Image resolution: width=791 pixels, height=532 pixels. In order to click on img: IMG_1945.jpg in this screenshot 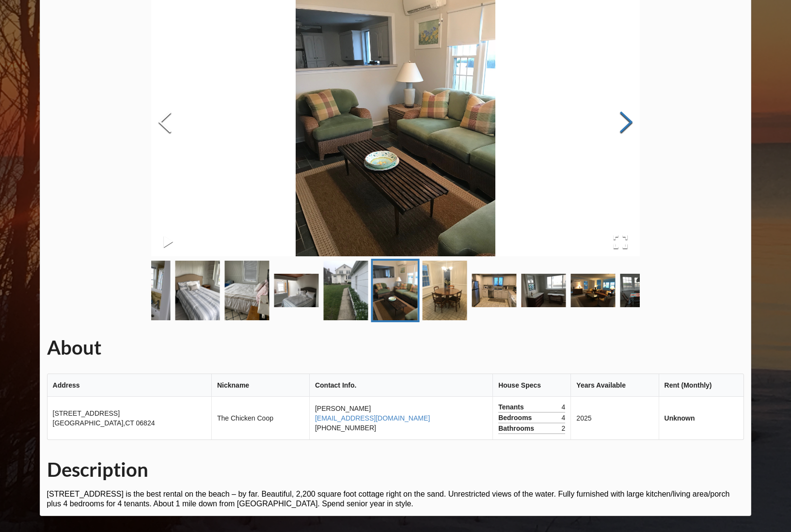, I will do `click(297, 290)`.